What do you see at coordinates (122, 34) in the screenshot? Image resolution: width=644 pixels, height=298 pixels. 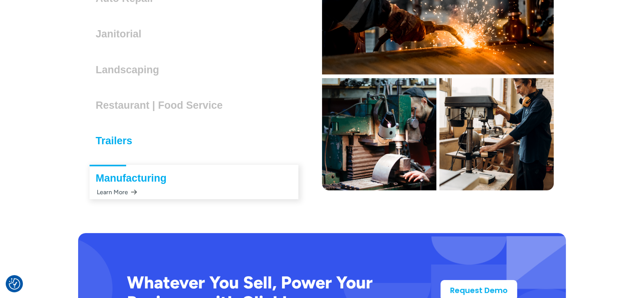 I see `h3: Janitorial` at bounding box center [122, 34].